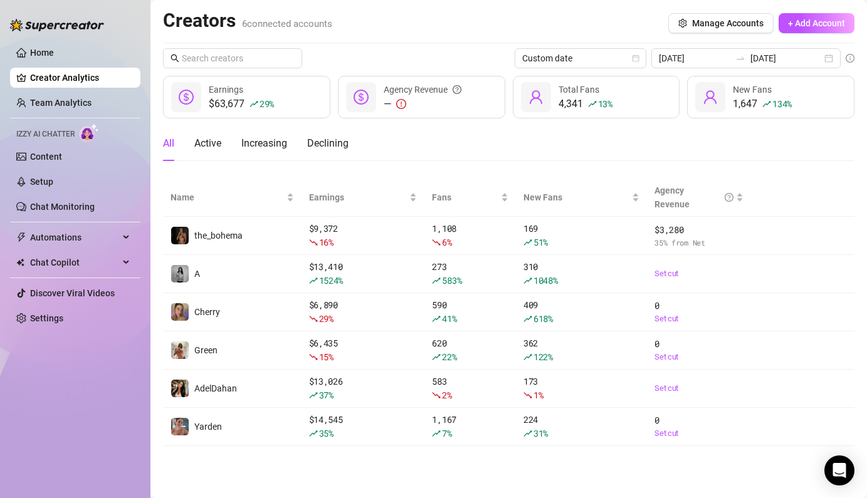 This screenshot has height=498, width=867. What do you see at coordinates (328, 143) in the screenshot?
I see `div: Declining` at bounding box center [328, 143].